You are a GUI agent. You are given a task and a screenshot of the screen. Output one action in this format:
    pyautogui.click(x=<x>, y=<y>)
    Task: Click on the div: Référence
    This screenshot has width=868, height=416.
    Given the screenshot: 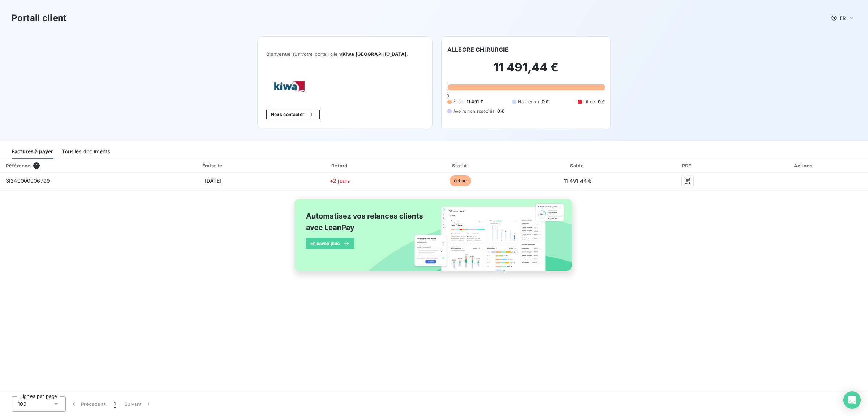 What is the action you would take?
    pyautogui.click(x=18, y=165)
    